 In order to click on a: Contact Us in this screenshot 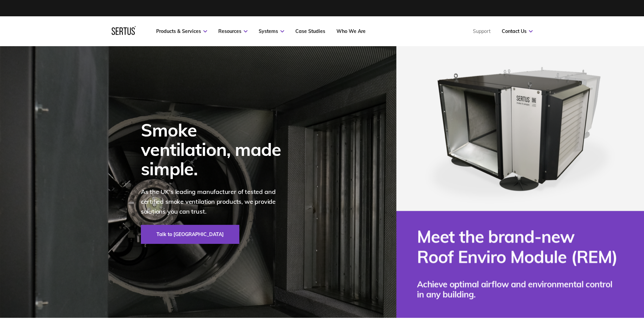, I will do `click(517, 31)`.